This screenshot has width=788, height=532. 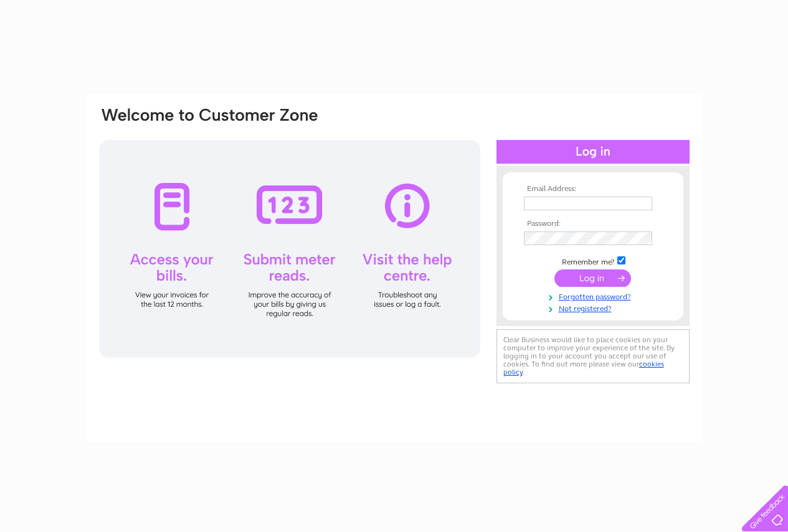 I want to click on a: Forgotten password?, so click(x=594, y=296).